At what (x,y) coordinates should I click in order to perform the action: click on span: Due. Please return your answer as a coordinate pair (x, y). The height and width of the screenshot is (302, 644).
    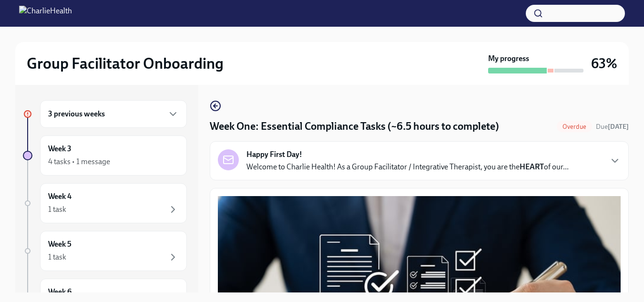
    Looking at the image, I should click on (612, 126).